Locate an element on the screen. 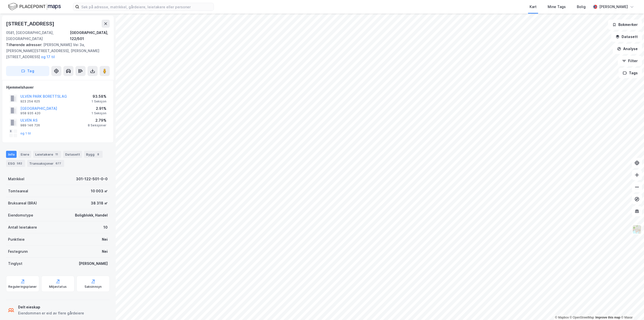 Image resolution: width=644 pixels, height=320 pixels. button: Datasett is located at coordinates (627, 36).